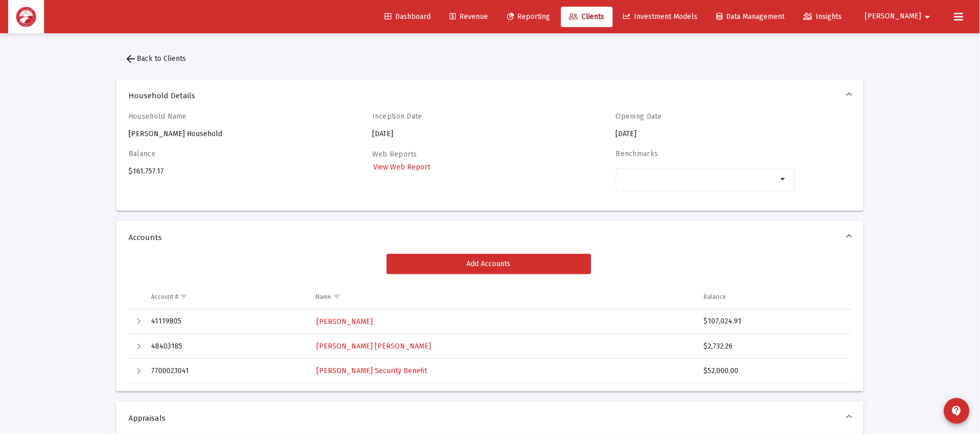 The width and height of the screenshot is (980, 434). I want to click on td: 41119805, so click(226, 322).